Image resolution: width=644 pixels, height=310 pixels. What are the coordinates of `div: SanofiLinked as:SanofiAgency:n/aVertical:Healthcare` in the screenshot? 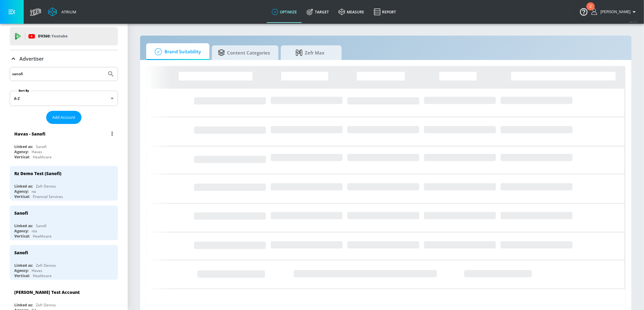 It's located at (64, 223).